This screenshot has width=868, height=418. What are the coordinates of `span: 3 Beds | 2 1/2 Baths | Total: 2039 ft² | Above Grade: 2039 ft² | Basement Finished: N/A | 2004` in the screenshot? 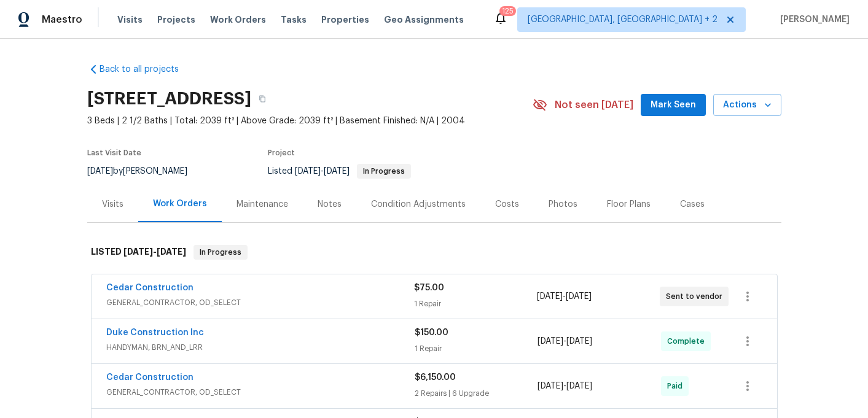 It's located at (310, 121).